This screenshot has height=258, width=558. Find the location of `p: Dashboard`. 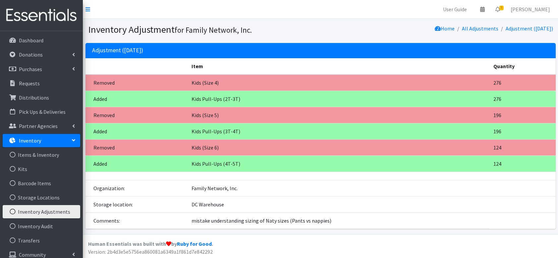

p: Dashboard is located at coordinates (31, 40).